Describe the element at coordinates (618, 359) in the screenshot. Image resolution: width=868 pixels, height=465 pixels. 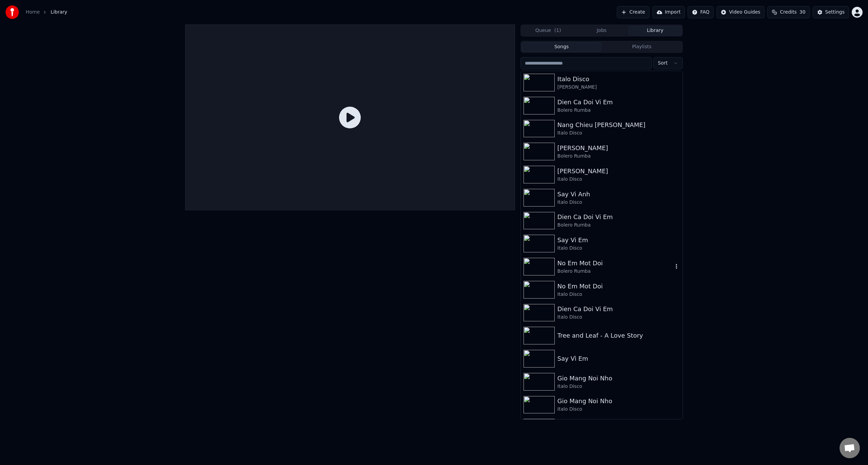
I see `div: Say Vì Em` at that location.